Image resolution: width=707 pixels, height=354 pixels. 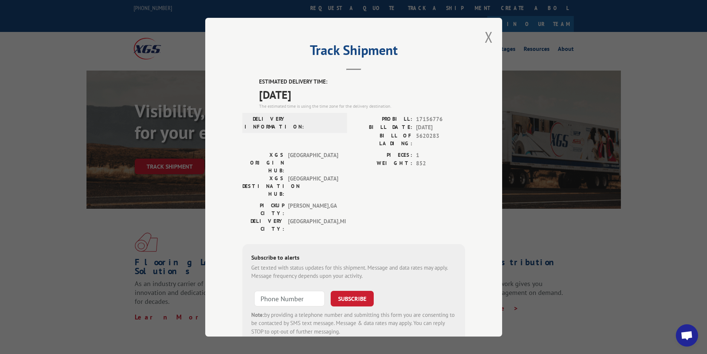 I want to click on input: Phone Number, so click(x=289, y=298).